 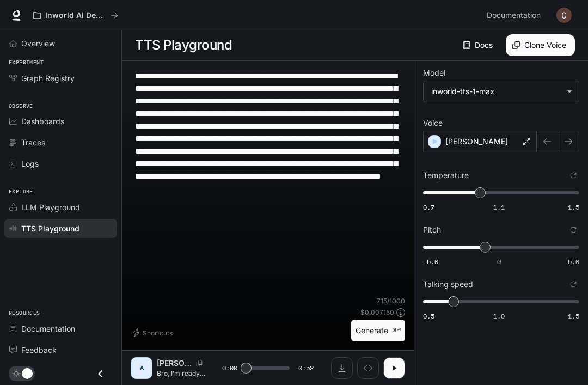 What do you see at coordinates (446, 175) in the screenshot?
I see `p: Temperature` at bounding box center [446, 175].